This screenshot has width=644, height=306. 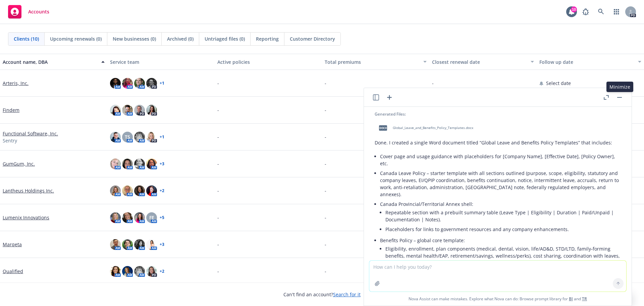 What do you see at coordinates (433, 127) in the screenshot?
I see `span: Global_Leave_and_Benefits_Policy_Templates.docx` at bounding box center [433, 127].